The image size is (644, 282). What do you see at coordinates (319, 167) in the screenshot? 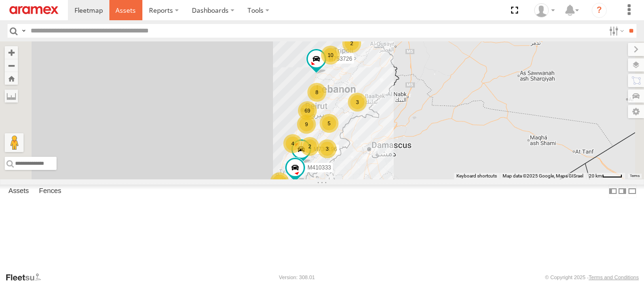
I see `span: M410333` at bounding box center [319, 167].